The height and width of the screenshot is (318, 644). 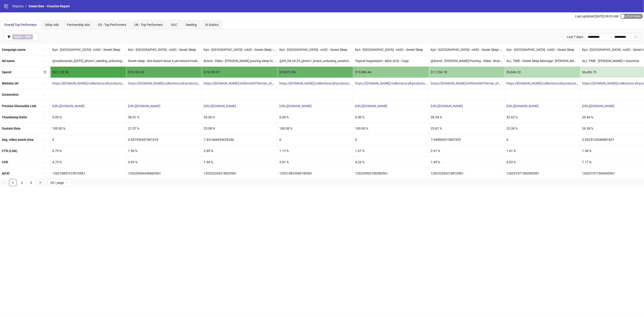 I want to click on div: 38.91 %, so click(x=164, y=117).